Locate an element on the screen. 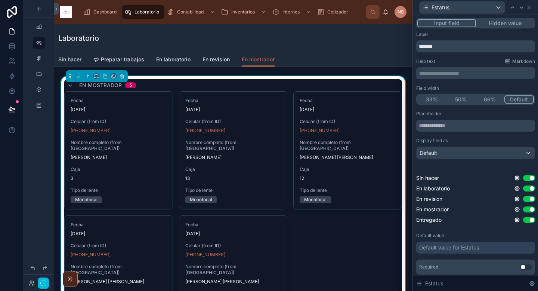  span: Dashboard is located at coordinates (105, 12).